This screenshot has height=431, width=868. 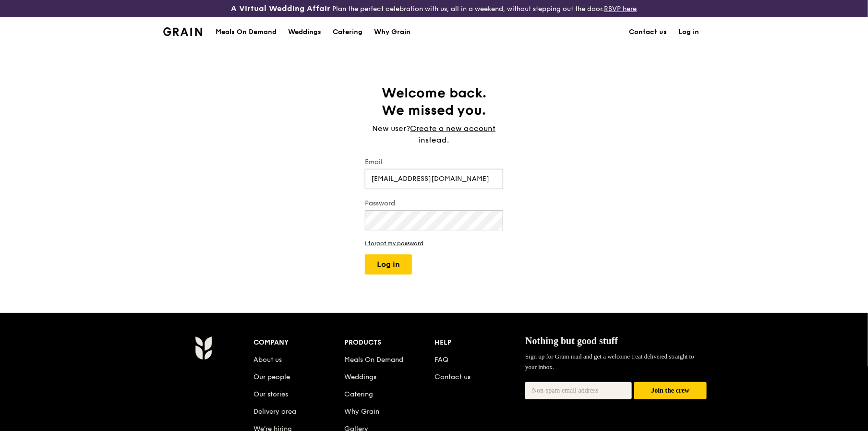 I want to click on input: Non-spam email address, so click(x=578, y=391).